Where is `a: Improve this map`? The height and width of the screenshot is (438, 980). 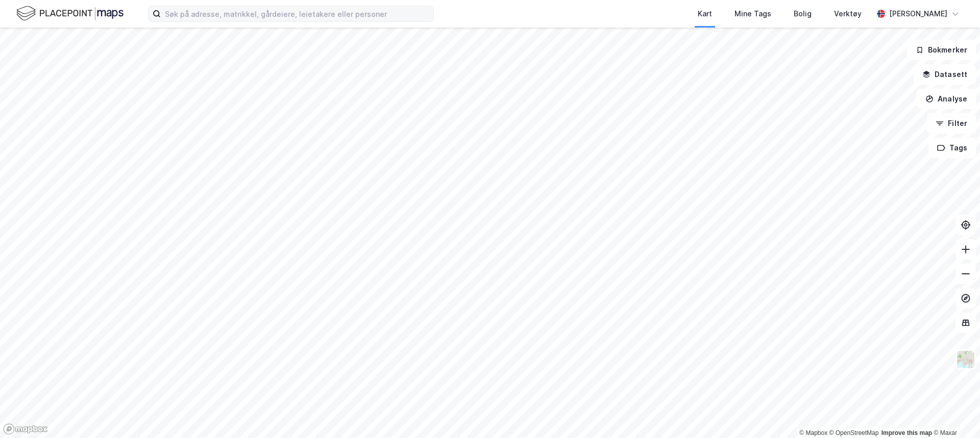 a: Improve this map is located at coordinates (906, 433).